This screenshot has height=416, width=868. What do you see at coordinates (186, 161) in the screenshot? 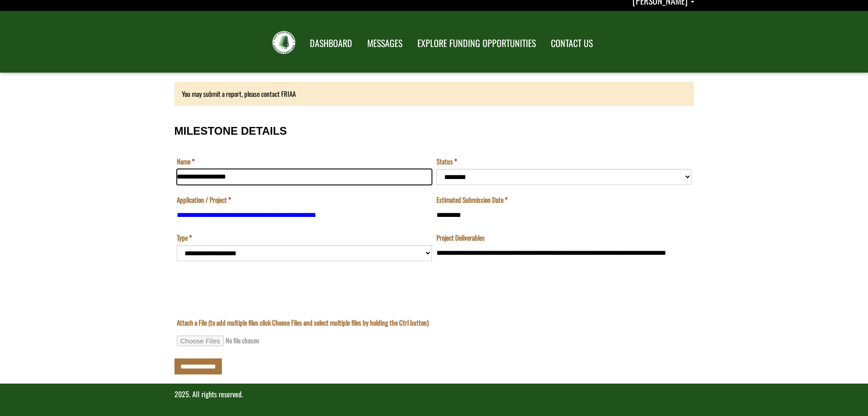
I see `label: Name` at bounding box center [186, 161].